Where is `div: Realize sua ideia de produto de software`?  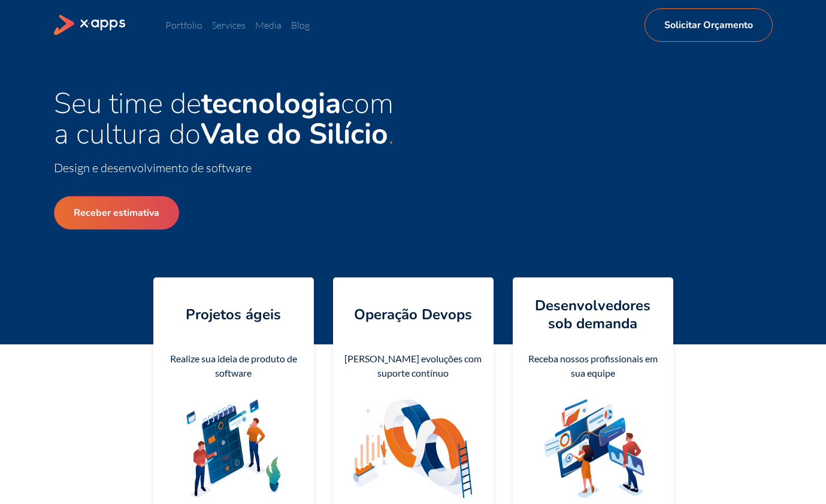
div: Realize sua ideia de produto de software is located at coordinates (234, 366).